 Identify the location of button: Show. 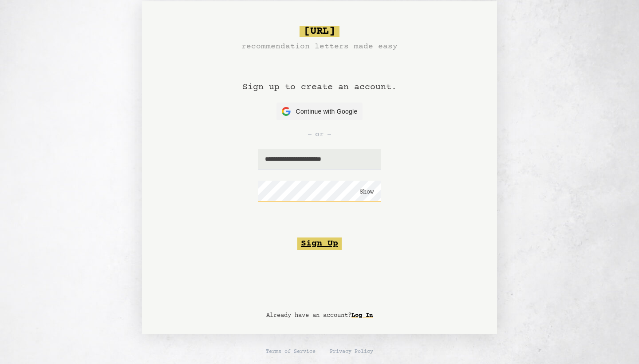
(367, 192).